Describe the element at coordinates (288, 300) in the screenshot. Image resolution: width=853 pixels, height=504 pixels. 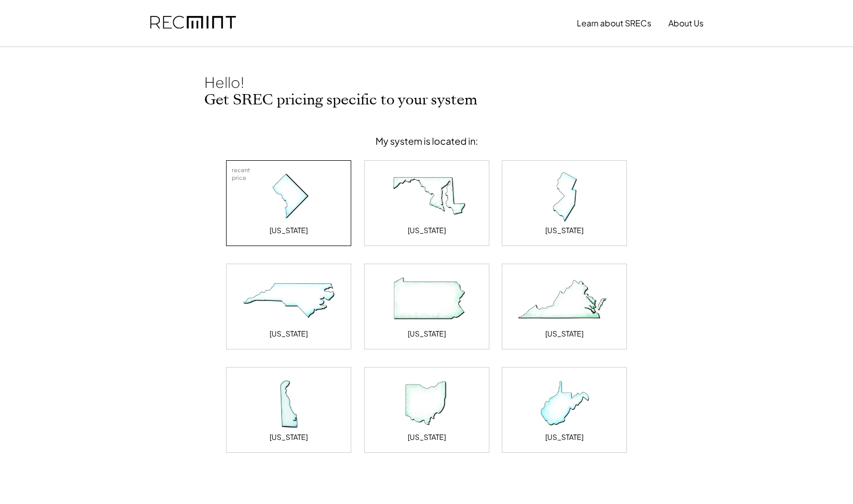
I see `img: North Carolina` at that location.